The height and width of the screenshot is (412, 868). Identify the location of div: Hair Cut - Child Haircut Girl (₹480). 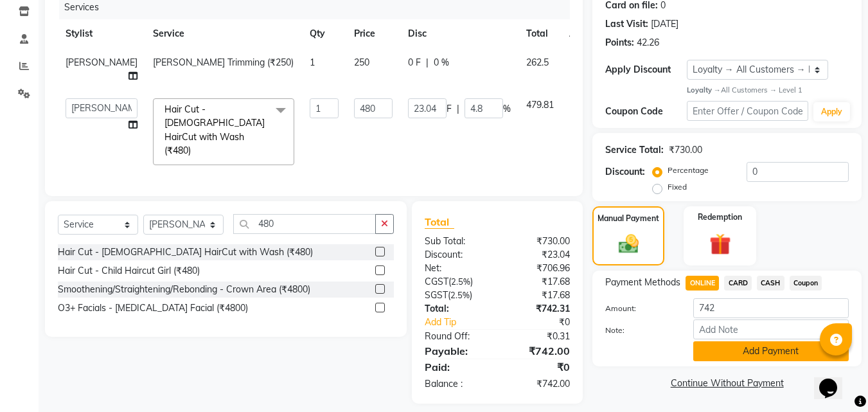
(128, 271).